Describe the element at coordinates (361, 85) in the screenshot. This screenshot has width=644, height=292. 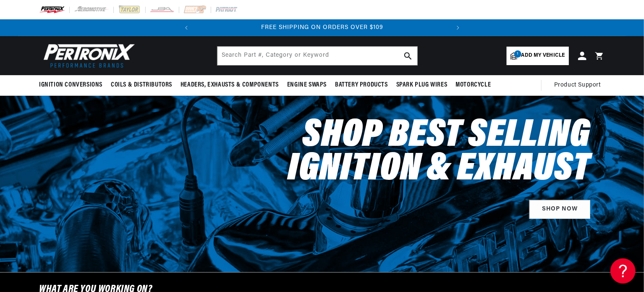
I see `span: Battery Products` at that location.